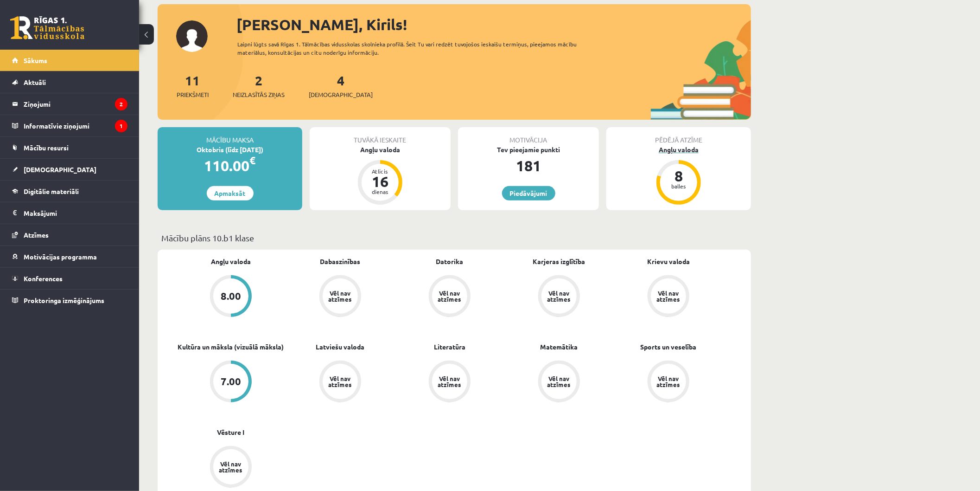 The width and height of the screenshot is (980, 491). What do you see at coordinates (47, 28) in the screenshot?
I see `a: Rīgas 1. Tālmācības vidusskola` at bounding box center [47, 28].